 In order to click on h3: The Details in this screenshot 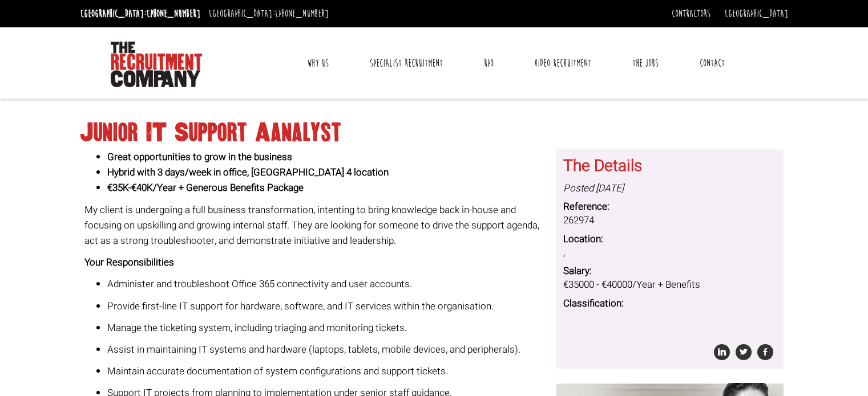, I will do `click(670, 166)`.